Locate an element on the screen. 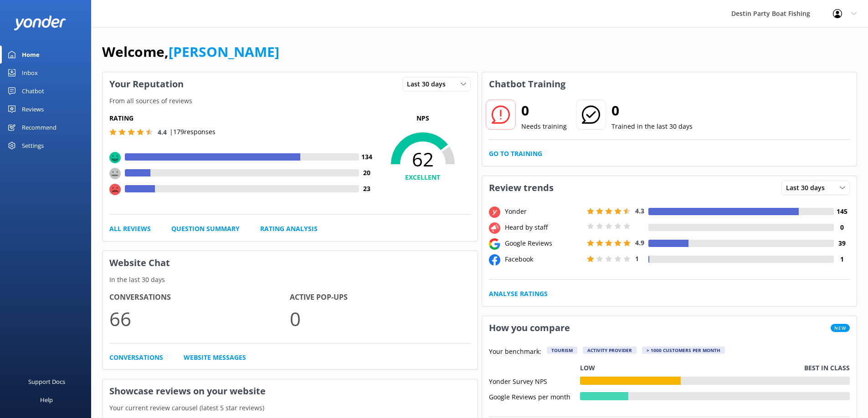 The image size is (868, 418). a: Go to Training is located at coordinates (515, 154).